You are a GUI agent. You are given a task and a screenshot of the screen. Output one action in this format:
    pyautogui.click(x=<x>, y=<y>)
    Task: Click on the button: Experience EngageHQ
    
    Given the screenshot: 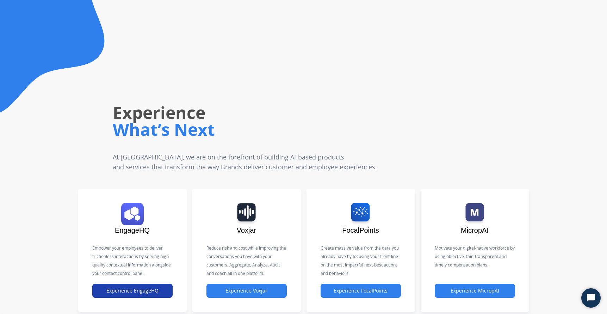 What is the action you would take?
    pyautogui.click(x=132, y=291)
    